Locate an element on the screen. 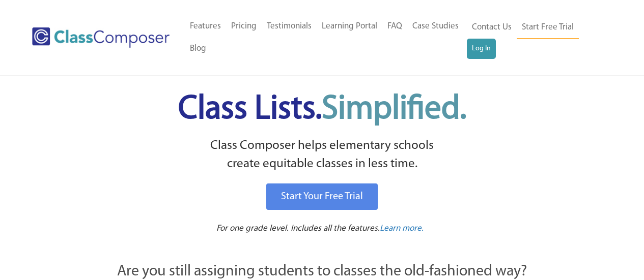 The height and width of the screenshot is (280, 644). p: Class Composer helps elementary schools create equitable classes in less time. is located at coordinates (322, 155).